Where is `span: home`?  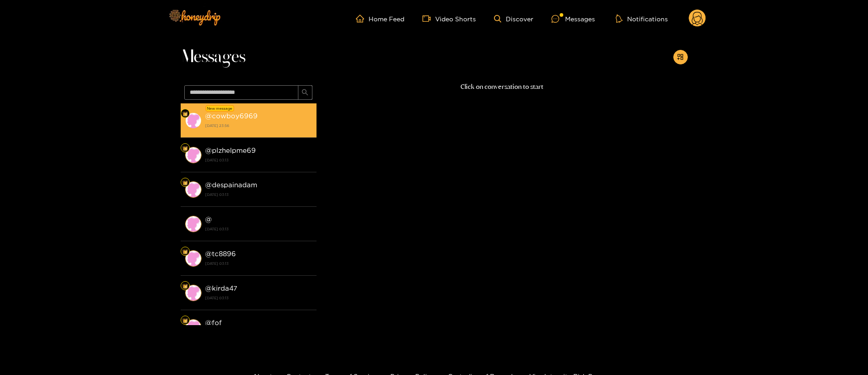
span: home is located at coordinates (362, 18).